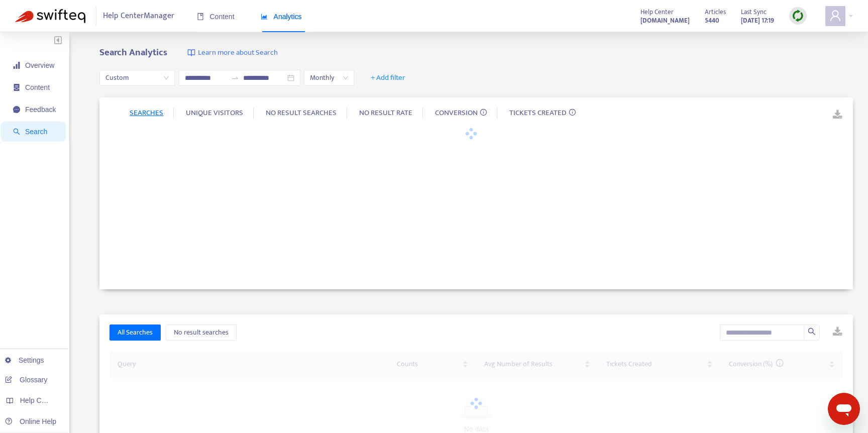  I want to click on img: image-link, so click(191, 53).